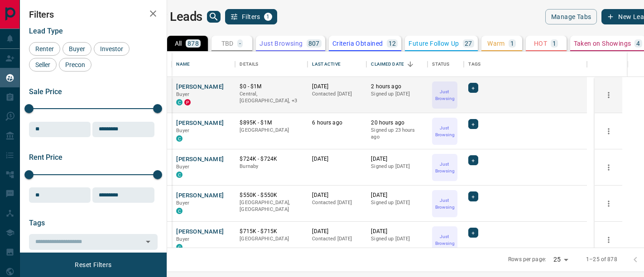  Describe the element at coordinates (271, 86) in the screenshot. I see `p: $0 - $1M` at that location.